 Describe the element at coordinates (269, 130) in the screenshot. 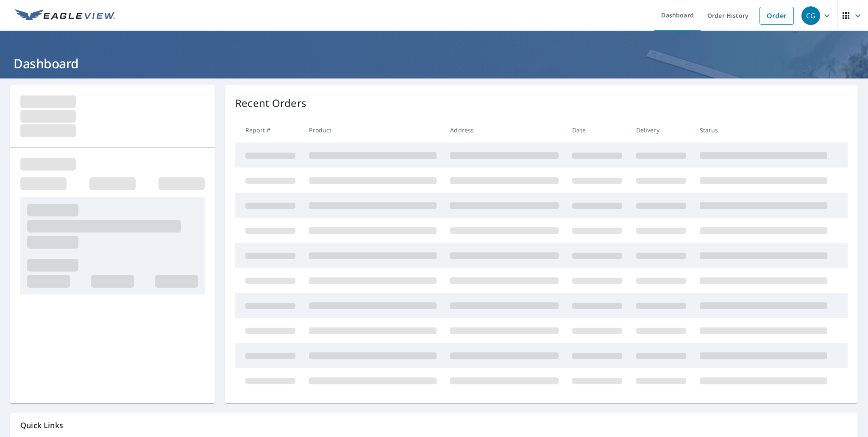

I see `th: Report #` at that location.